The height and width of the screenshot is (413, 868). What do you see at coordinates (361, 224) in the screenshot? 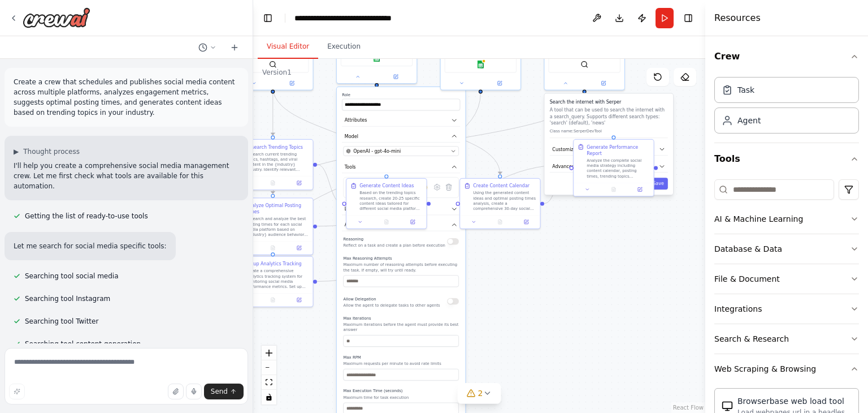
I see `span: Agent Settings` at bounding box center [361, 224].